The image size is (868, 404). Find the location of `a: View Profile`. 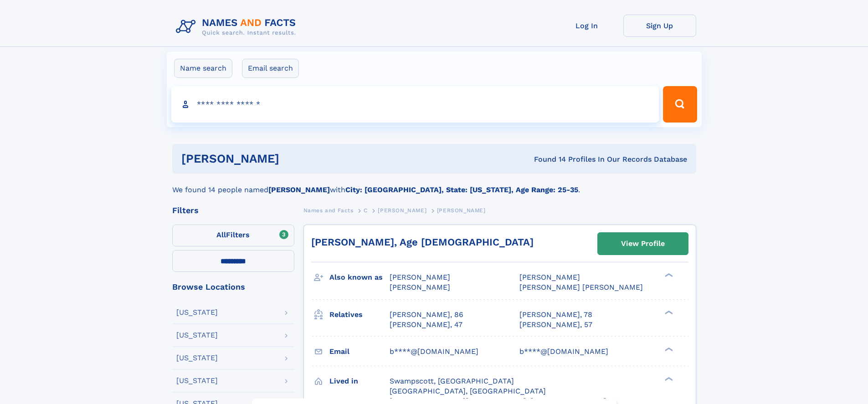

a: View Profile is located at coordinates (643, 243).